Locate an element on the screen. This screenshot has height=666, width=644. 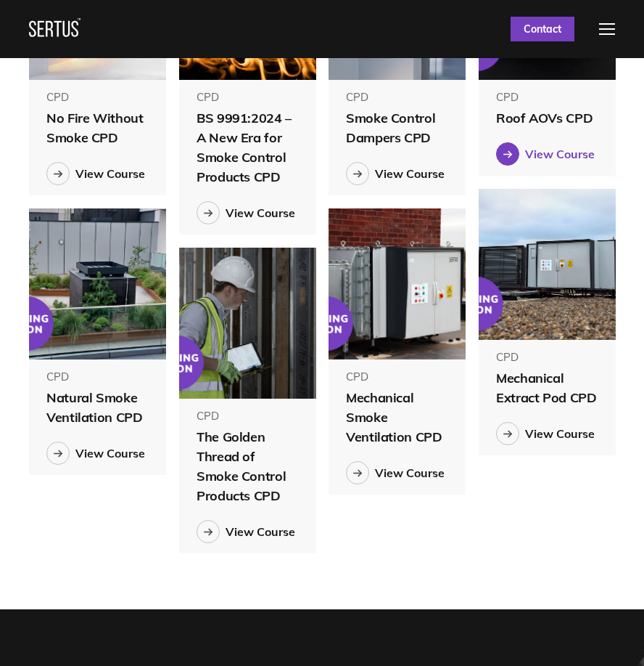
div: The Golden Thread of Smoke Control Products CPD is located at coordinates (248, 466).